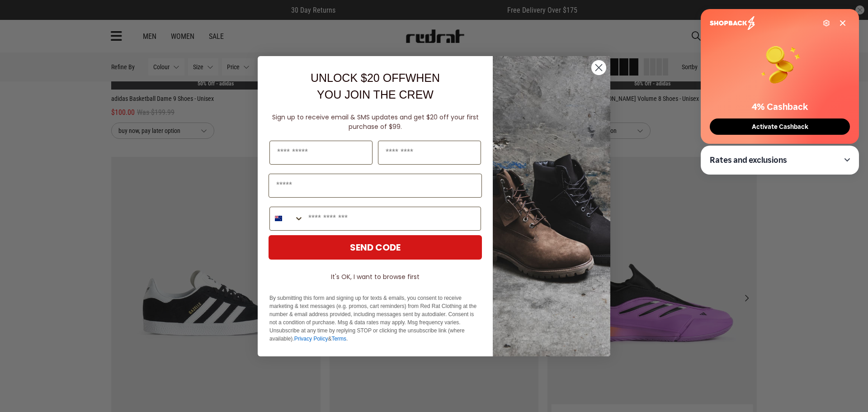 The width and height of the screenshot is (868, 412). Describe the element at coordinates (311, 339) in the screenshot. I see `a: Privacy Policy` at that location.